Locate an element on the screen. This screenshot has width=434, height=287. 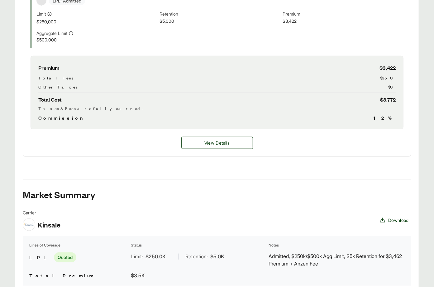
span: $3.5K is located at coordinates (138, 275).